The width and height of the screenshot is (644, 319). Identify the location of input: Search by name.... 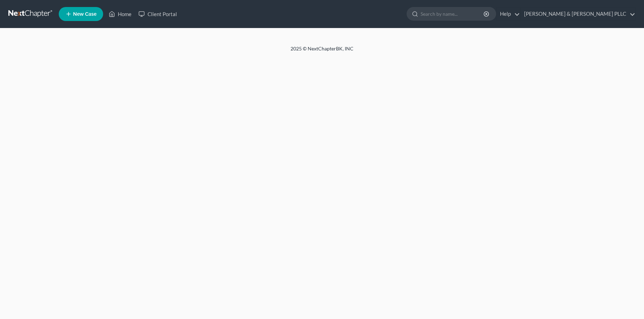
(453, 14).